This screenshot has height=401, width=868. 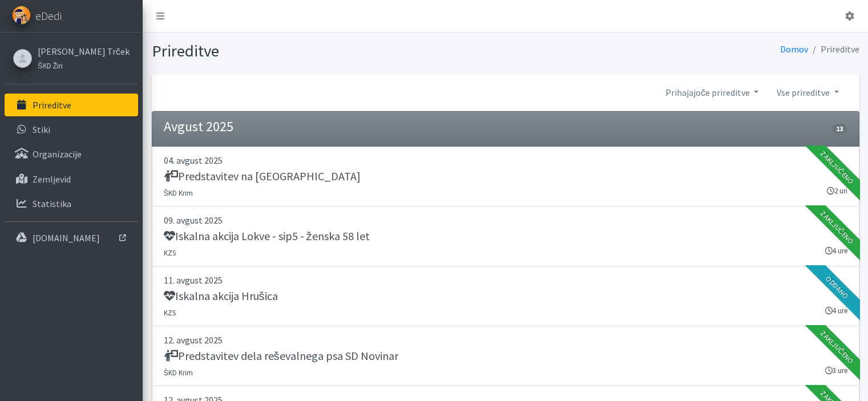 What do you see at coordinates (72, 154) in the screenshot?
I see `a: Organizacije` at bounding box center [72, 154].